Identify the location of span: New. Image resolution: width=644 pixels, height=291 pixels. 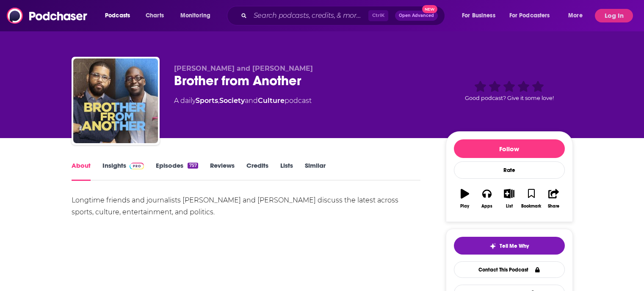
(430, 9).